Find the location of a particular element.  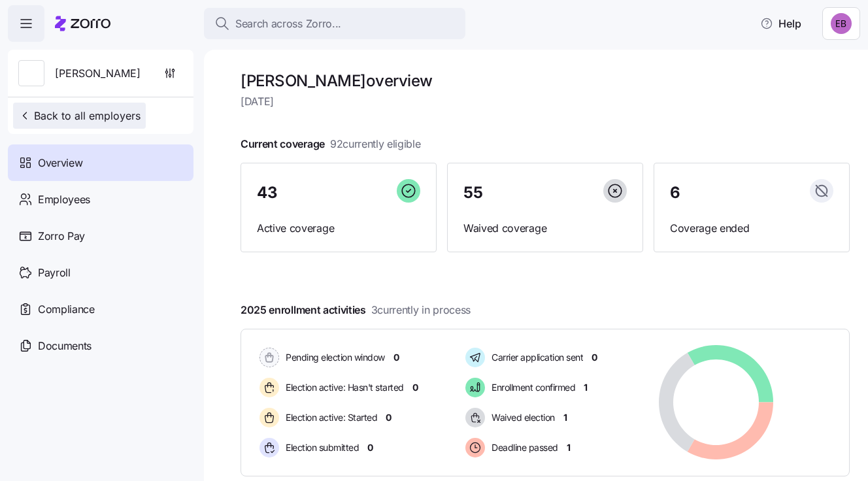

span: 55 is located at coordinates (472, 193).